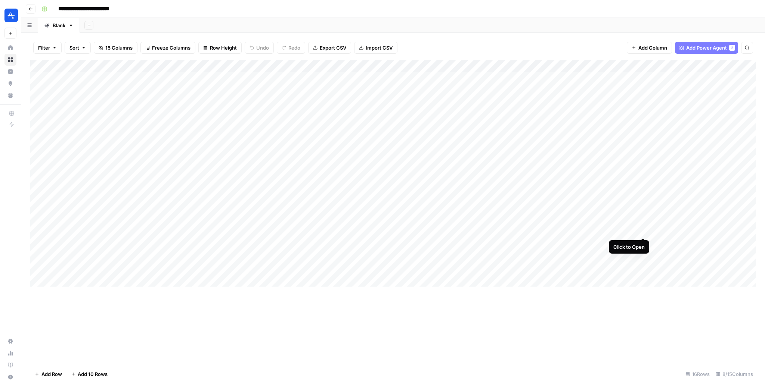 Image resolution: width=765 pixels, height=386 pixels. Describe the element at coordinates (10, 15) in the screenshot. I see `button: Workspace: Amplitude` at that location.